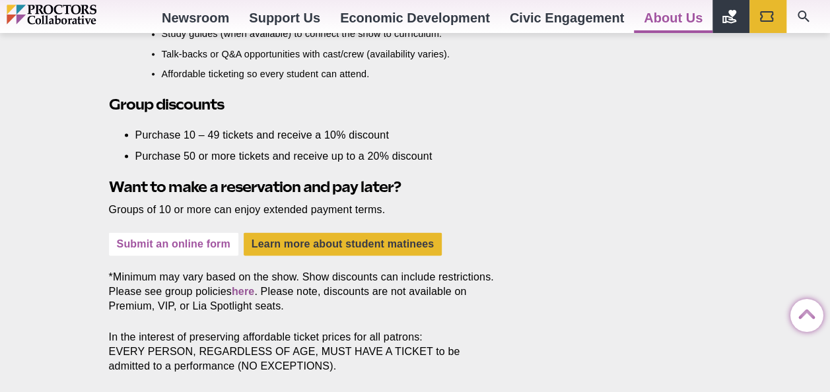  I want to click on a: Submit an online form, so click(174, 244).